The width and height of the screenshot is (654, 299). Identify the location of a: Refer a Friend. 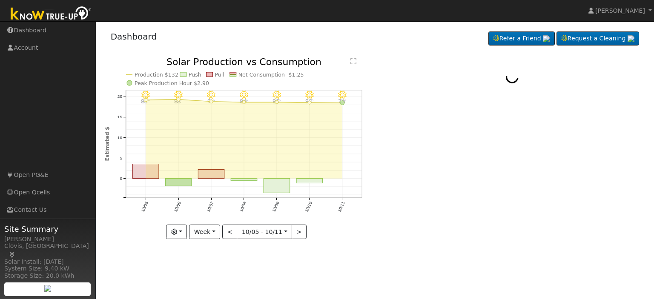
(522, 39).